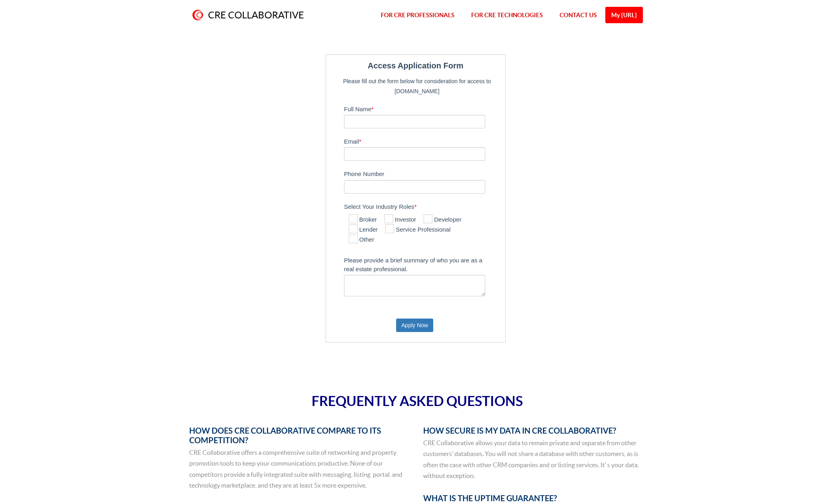  What do you see at coordinates (534, 459) in the screenshot?
I see `p: CRE Collaborative allows your data to remain private and separate from other customers’ databases...` at bounding box center [534, 459].